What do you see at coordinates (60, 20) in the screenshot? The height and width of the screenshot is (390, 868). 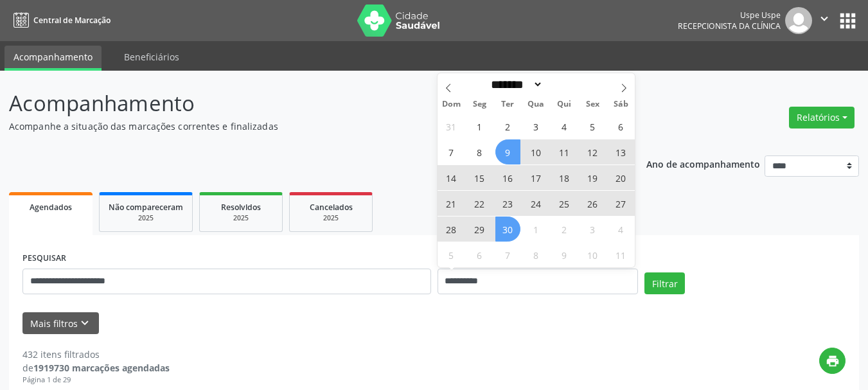 I see `a: Central de Marcação` at bounding box center [60, 20].